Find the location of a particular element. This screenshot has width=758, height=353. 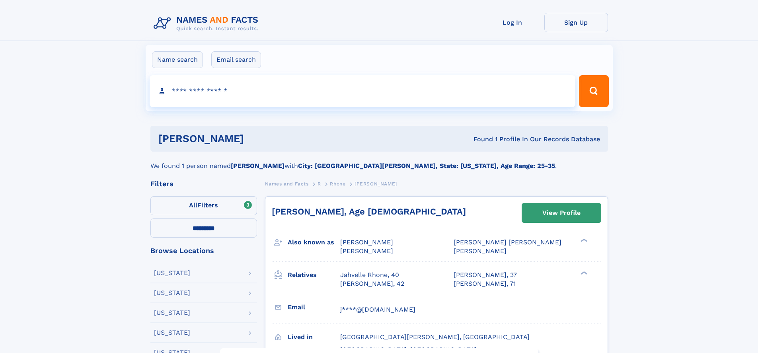

img: Logo Names and Facts is located at coordinates (208, 23).